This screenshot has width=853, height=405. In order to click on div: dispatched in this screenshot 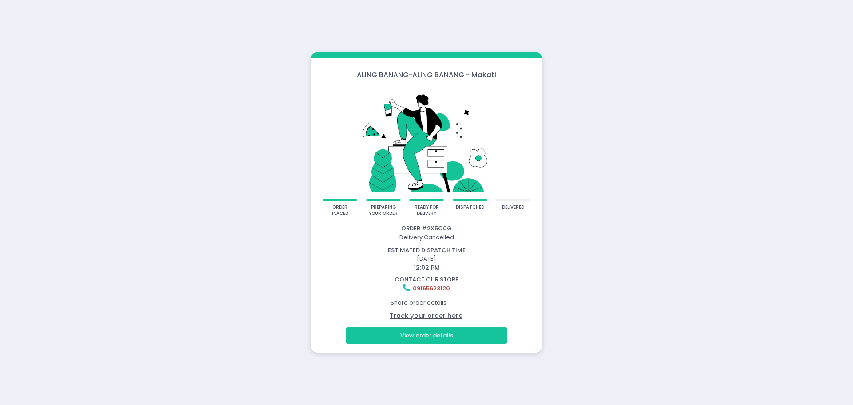, I will do `click(470, 207)`.